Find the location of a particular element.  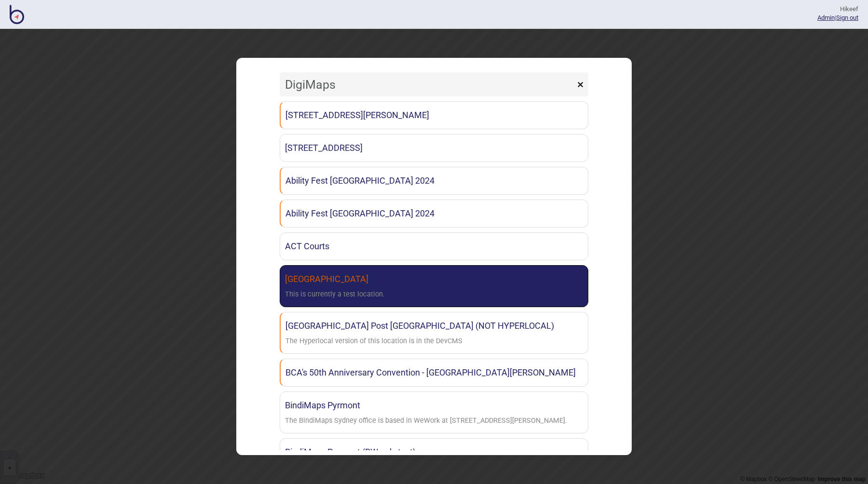

img: BindiMaps CMS is located at coordinates (17, 14).